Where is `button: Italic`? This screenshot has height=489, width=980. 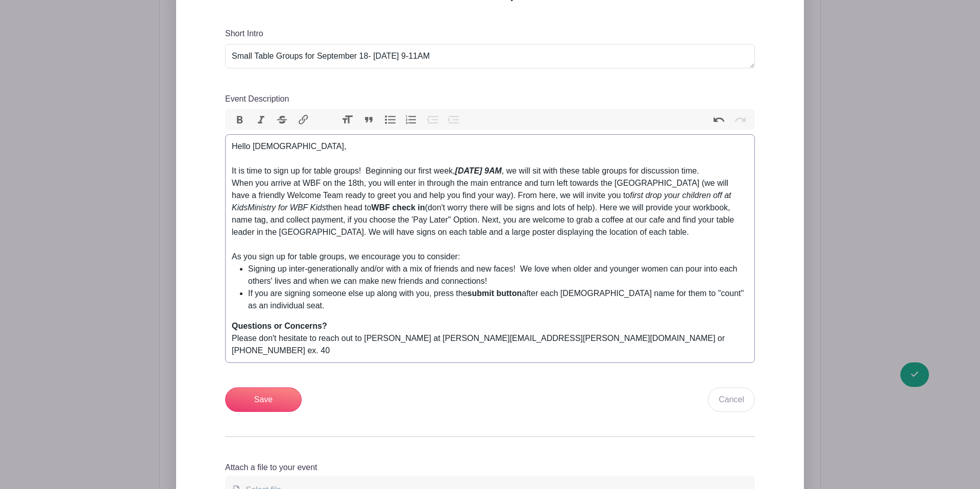
button: Italic is located at coordinates (261, 120).